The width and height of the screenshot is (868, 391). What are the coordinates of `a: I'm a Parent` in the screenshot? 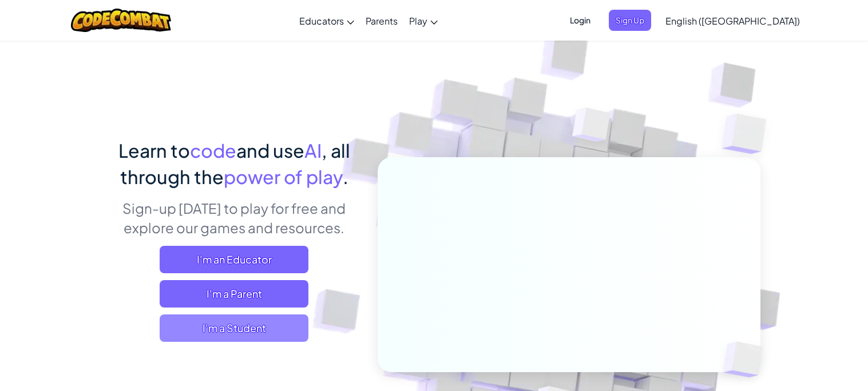 It's located at (234, 294).